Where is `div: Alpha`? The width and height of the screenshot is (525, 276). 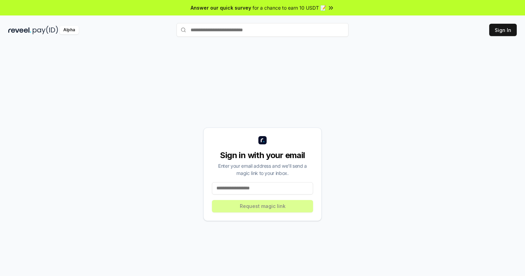
div: Alpha is located at coordinates (69, 30).